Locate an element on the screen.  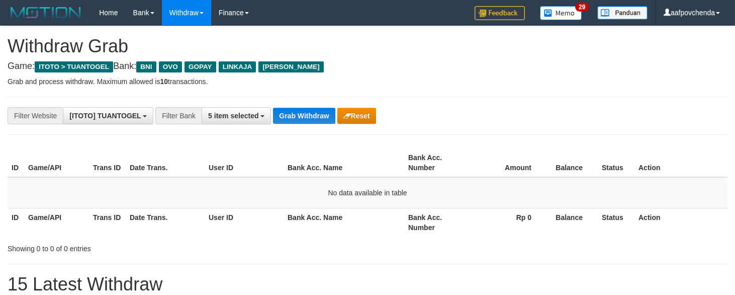
span: 5 item selected is located at coordinates (233, 116).